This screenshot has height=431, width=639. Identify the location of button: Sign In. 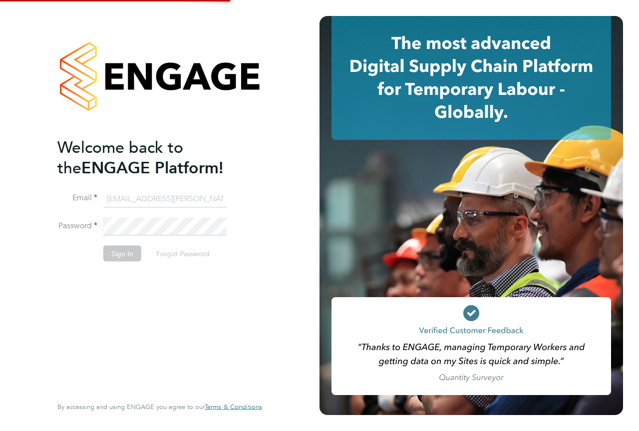
(122, 254).